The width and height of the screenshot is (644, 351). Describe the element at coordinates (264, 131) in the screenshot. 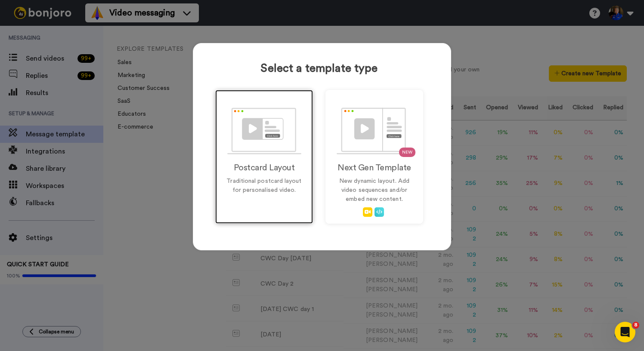

I see `img: PostcardLayout.svg` at that location.